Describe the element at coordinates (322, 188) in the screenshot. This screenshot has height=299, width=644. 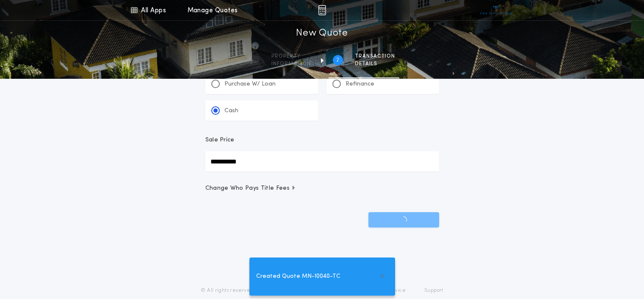
I see `button: Change Who Pays Title Fees` at that location.